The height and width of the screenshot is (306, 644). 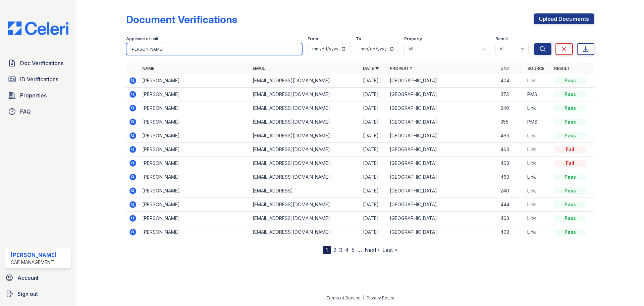 I want to click on a: 4, so click(x=347, y=250).